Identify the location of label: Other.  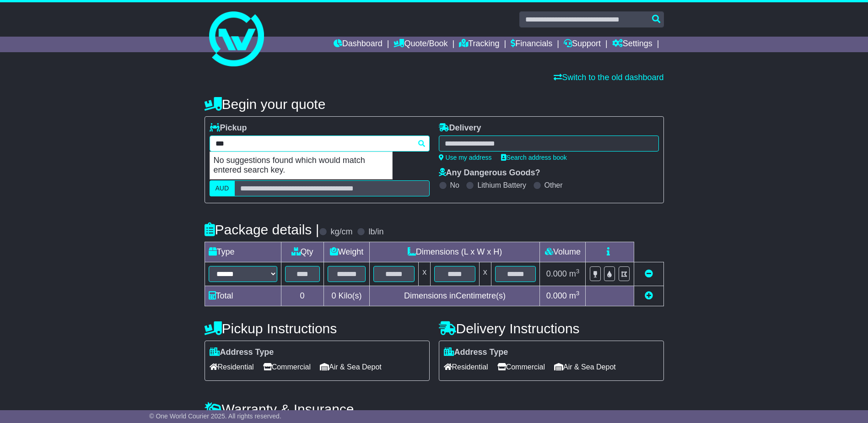
(554, 185).